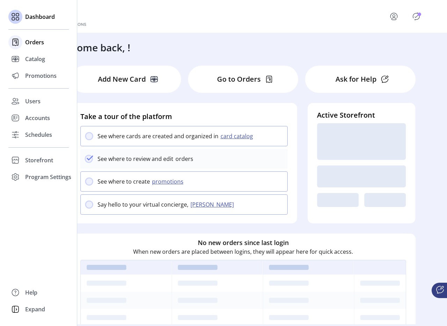 The image size is (447, 326). What do you see at coordinates (35, 310) in the screenshot?
I see `span: Expand` at bounding box center [35, 310].